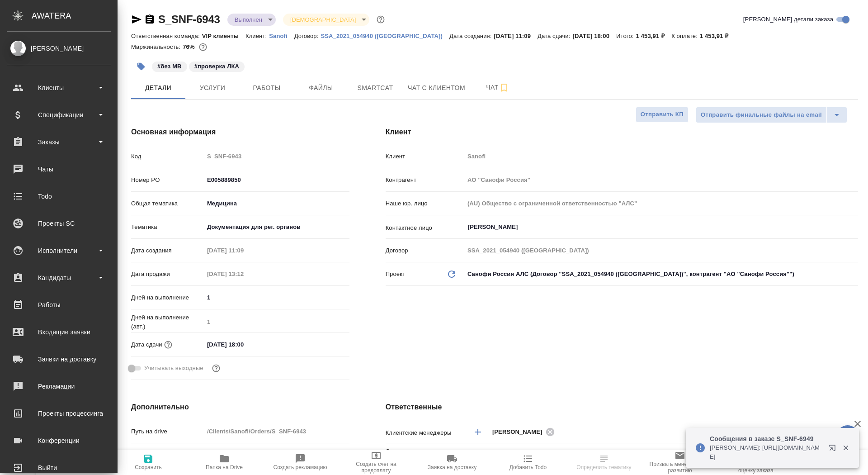 Image resolution: width=868 pixels, height=475 pixels. Describe the element at coordinates (604, 462) in the screenshot. I see `button: Определить тематику` at that location.